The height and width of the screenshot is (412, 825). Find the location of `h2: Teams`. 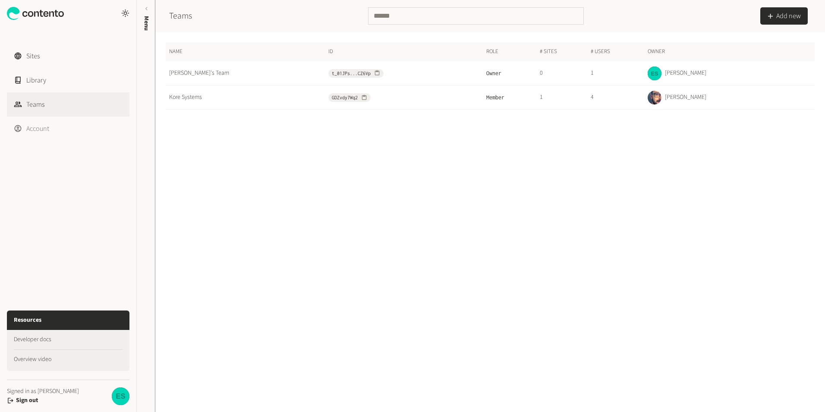

h2: Teams is located at coordinates (180, 16).